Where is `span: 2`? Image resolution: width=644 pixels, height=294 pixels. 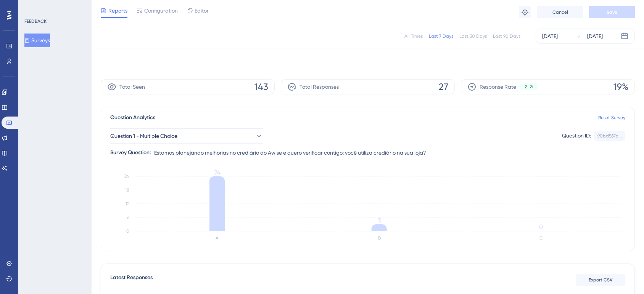
span: 2 is located at coordinates (526, 87).